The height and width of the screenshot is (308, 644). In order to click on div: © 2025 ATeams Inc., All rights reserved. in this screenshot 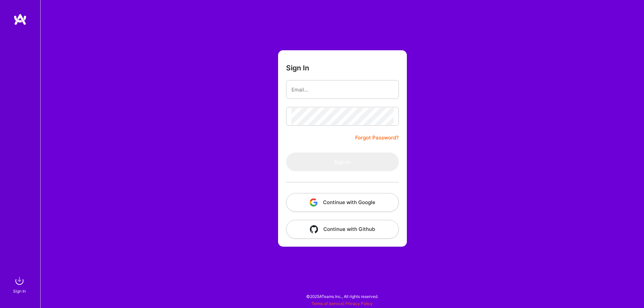, I will do `click(342, 296)`.